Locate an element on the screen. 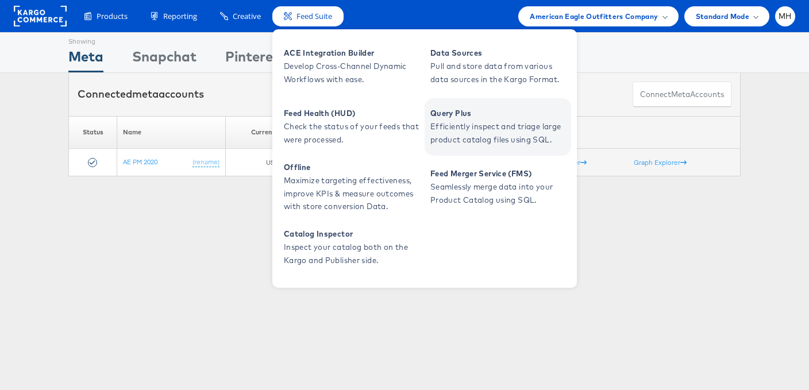 The image size is (809, 390). div: Snapchat is located at coordinates (164, 59).